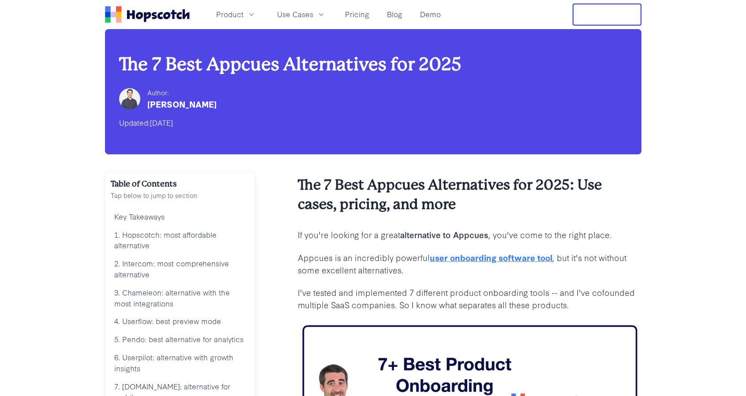 The image size is (746, 396). What do you see at coordinates (373, 64) in the screenshot?
I see `h1: The 7 Best Appcues Alternatives for 2025` at bounding box center [373, 64].